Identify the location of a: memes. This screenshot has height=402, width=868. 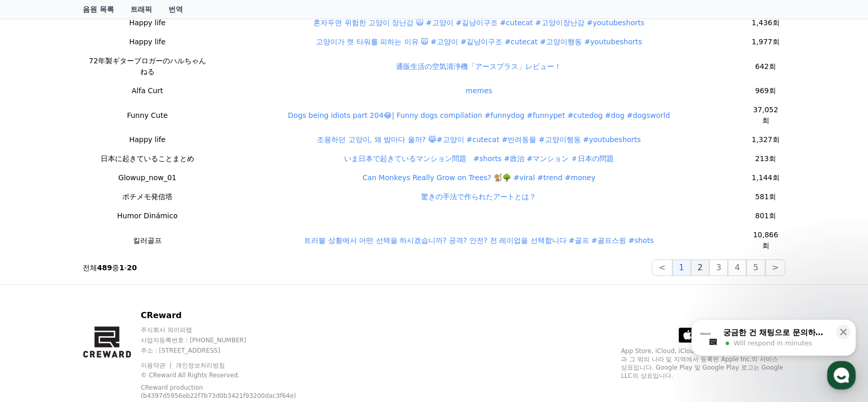
(479, 90).